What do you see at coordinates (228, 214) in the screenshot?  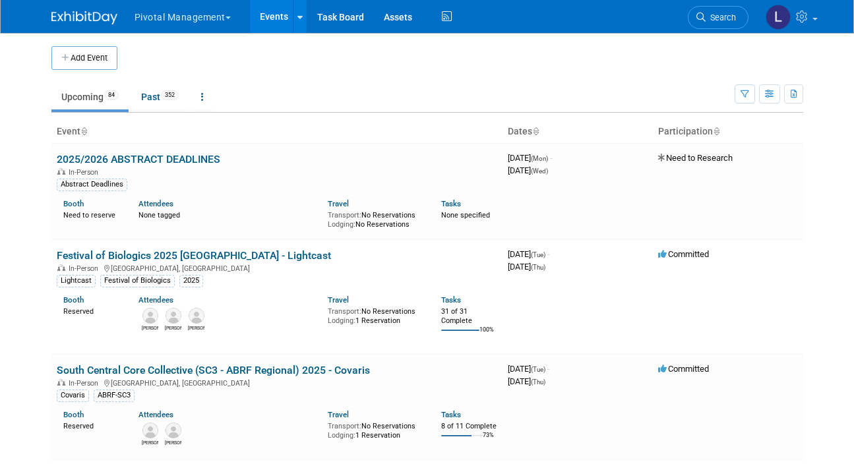 I see `div: None tagged` at bounding box center [228, 214].